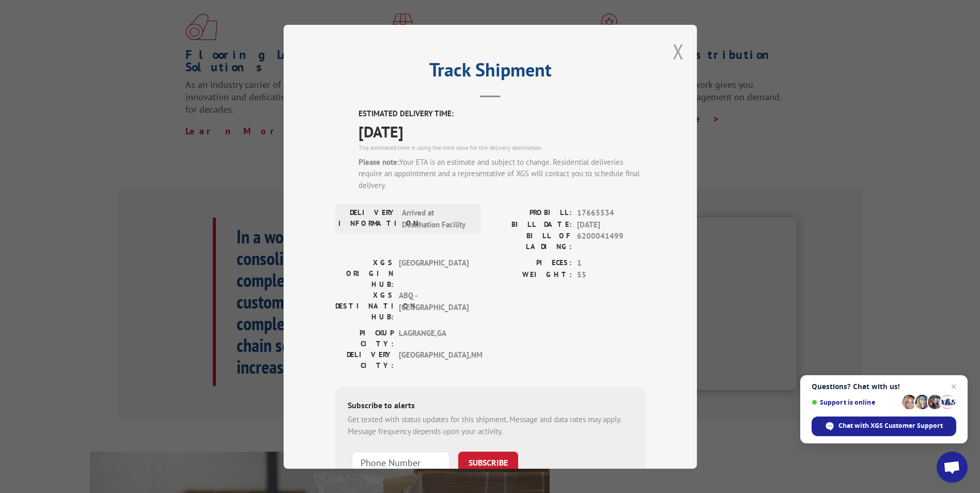  What do you see at coordinates (490, 425) in the screenshot?
I see `div: Get texted with status updates for this shipment. Message and data rates may apply. Message frequ...` at bounding box center [490, 425].